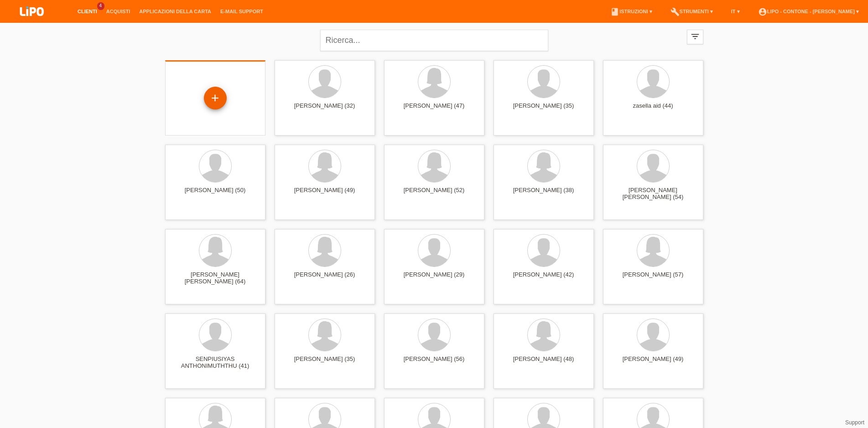 The image size is (868, 428). I want to click on div: Registrare cliente, so click(215, 98).